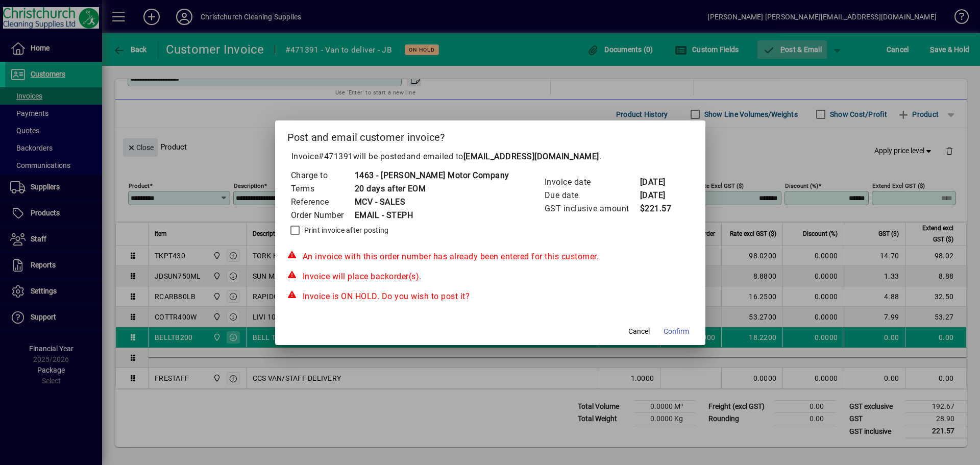  Describe the element at coordinates (432, 189) in the screenshot. I see `td: 20 days after EOM` at that location.